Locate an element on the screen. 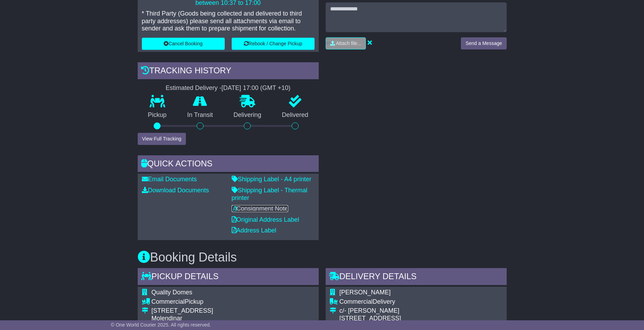 The height and width of the screenshot is (330, 644). a: Shipping Label - A4 printer is located at coordinates (272, 179).